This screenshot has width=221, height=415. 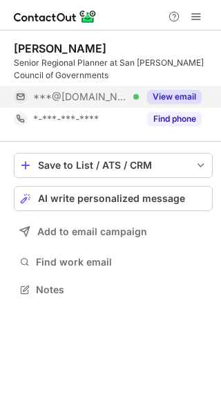 What do you see at coordinates (113, 165) in the screenshot?
I see `button: save-profile-one-click` at bounding box center [113, 165].